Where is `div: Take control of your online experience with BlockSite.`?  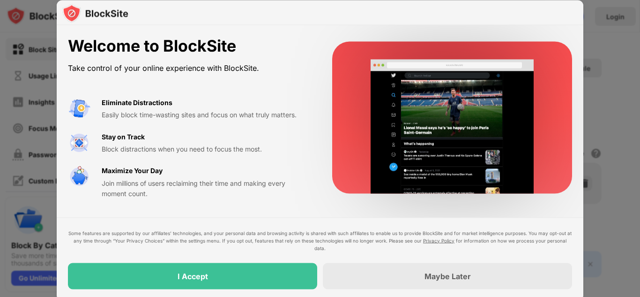 div: Take control of your online experience with BlockSite. is located at coordinates (189, 67).